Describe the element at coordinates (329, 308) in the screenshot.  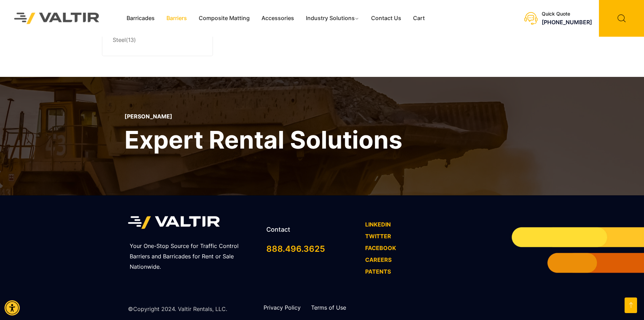
I see `a: Terms of Use` at that location.